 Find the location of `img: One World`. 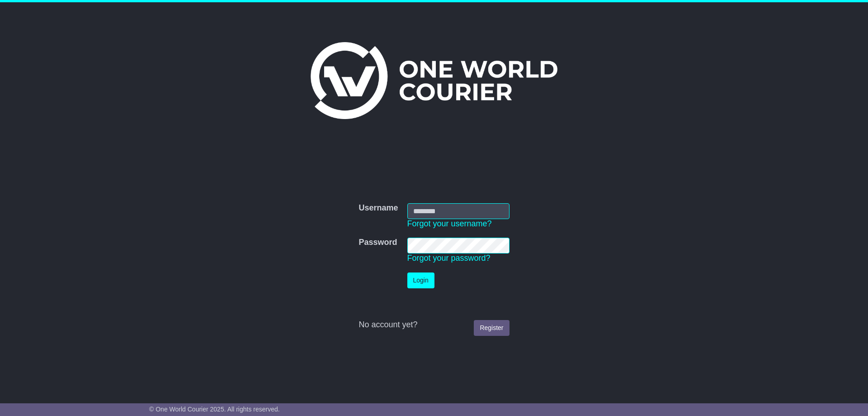

img: One World is located at coordinates (434, 81).